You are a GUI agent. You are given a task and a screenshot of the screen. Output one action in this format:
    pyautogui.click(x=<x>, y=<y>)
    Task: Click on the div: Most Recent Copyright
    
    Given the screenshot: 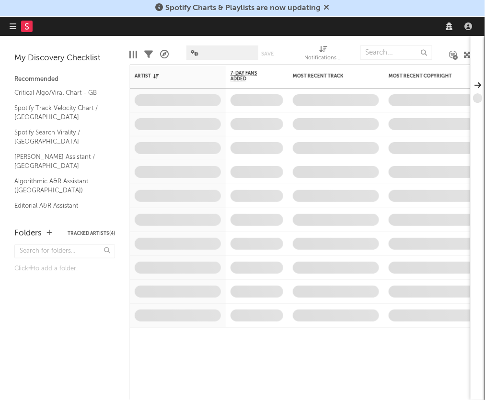 What is the action you would take?
    pyautogui.click(x=424, y=76)
    